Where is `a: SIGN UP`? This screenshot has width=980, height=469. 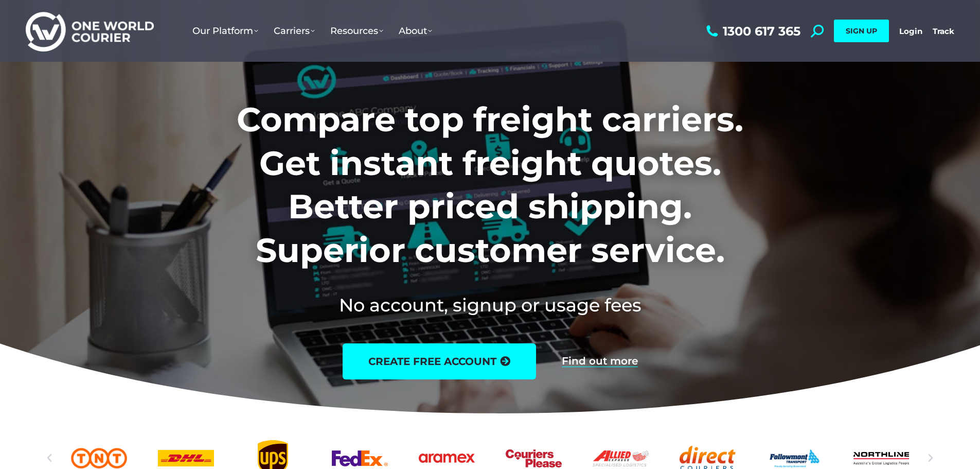 a: SIGN UP is located at coordinates (861, 31).